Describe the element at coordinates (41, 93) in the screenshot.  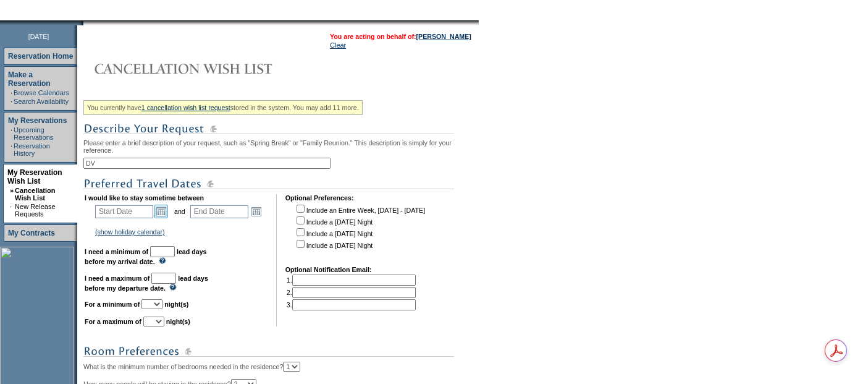
I see `a: Browse Calendars` at that location.